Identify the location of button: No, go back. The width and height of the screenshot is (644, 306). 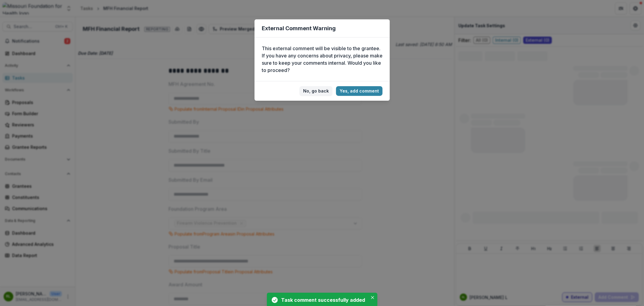
(316, 91).